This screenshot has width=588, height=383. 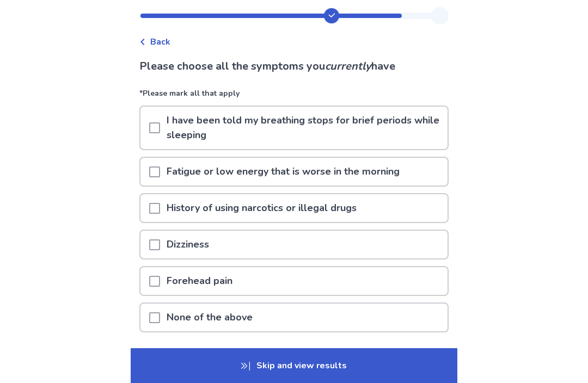 What do you see at coordinates (199, 281) in the screenshot?
I see `p: Forehead pain` at bounding box center [199, 281].